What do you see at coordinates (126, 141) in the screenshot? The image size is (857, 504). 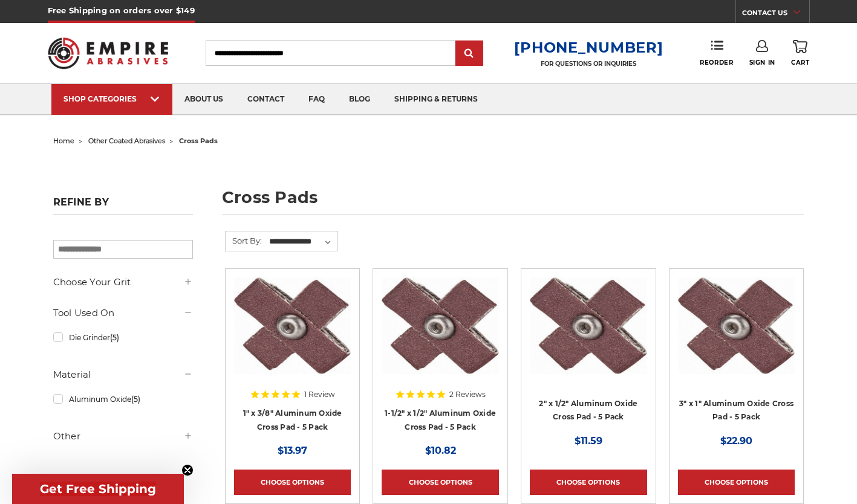 I see `a: other coated abrasives` at bounding box center [126, 141].